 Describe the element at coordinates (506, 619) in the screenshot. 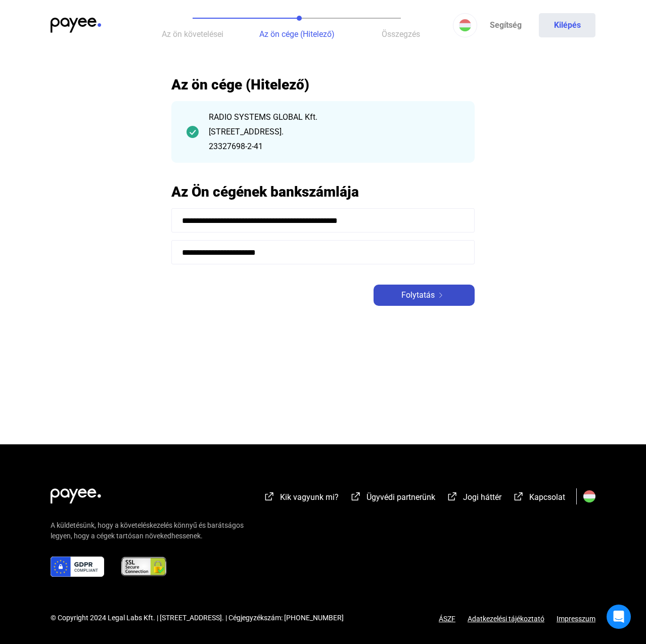

I see `a: Adatkezelési tájékoztató` at that location.